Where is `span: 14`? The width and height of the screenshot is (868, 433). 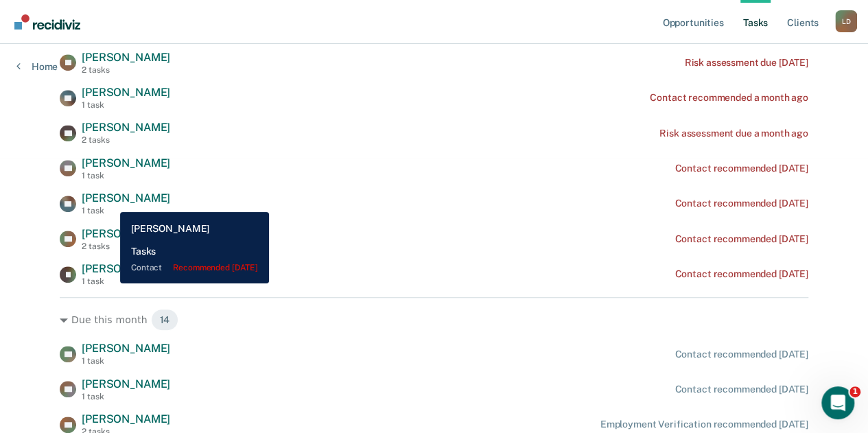
span: 14 is located at coordinates (165, 320).